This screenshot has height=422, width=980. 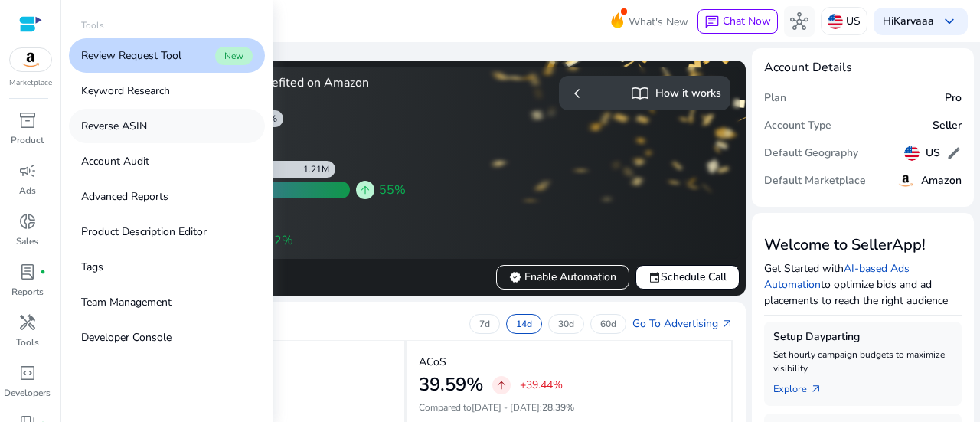 I want to click on p: Ads, so click(x=27, y=191).